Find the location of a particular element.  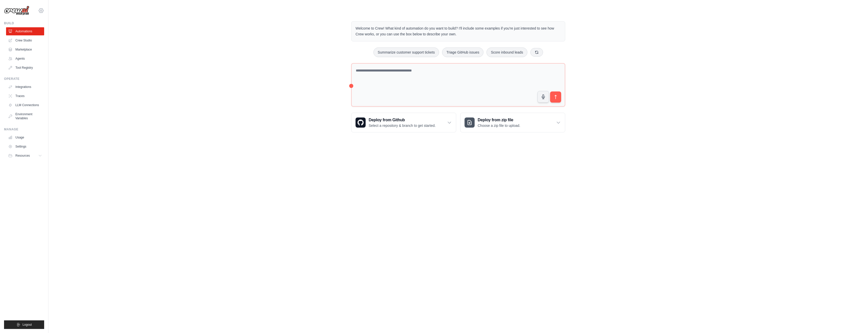

button: Logout is located at coordinates (24, 324).